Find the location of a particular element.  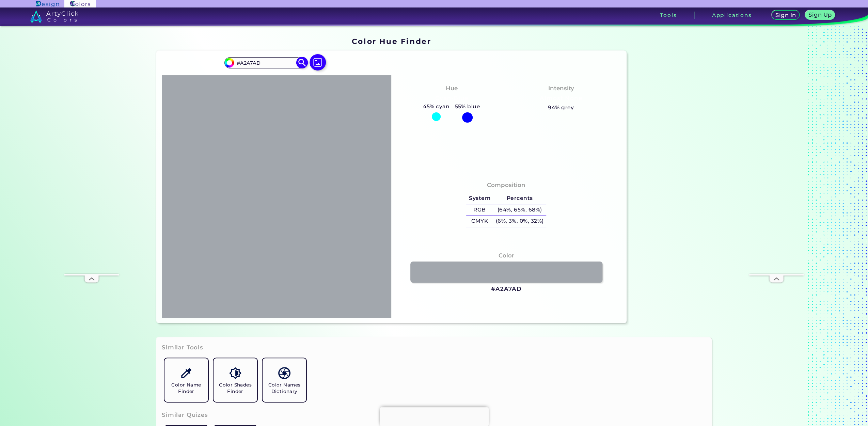

img: icon search is located at coordinates (302, 63).